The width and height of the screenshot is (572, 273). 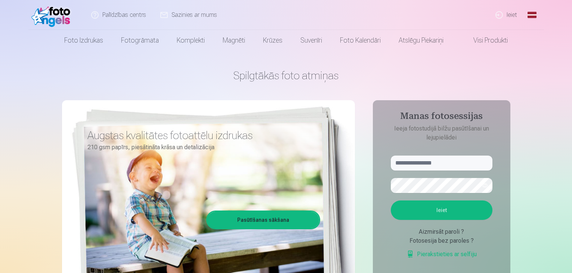 What do you see at coordinates (286, 75) in the screenshot?
I see `h1: Spilgtākās foto atmiņas` at bounding box center [286, 75].